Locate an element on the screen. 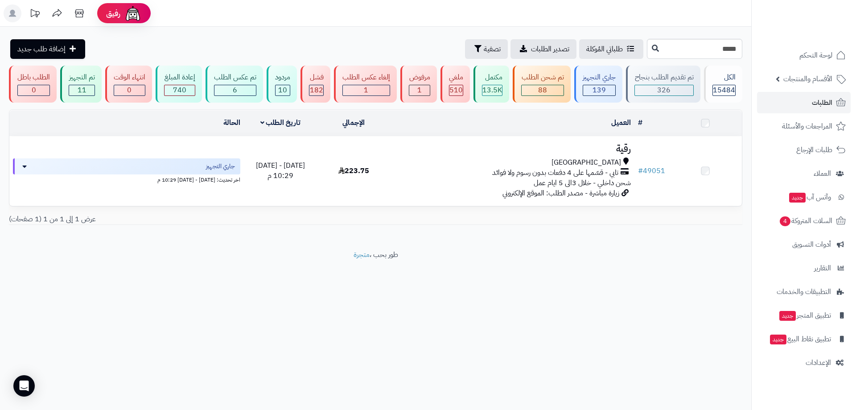  div: جاري التجهيز is located at coordinates (599, 77).